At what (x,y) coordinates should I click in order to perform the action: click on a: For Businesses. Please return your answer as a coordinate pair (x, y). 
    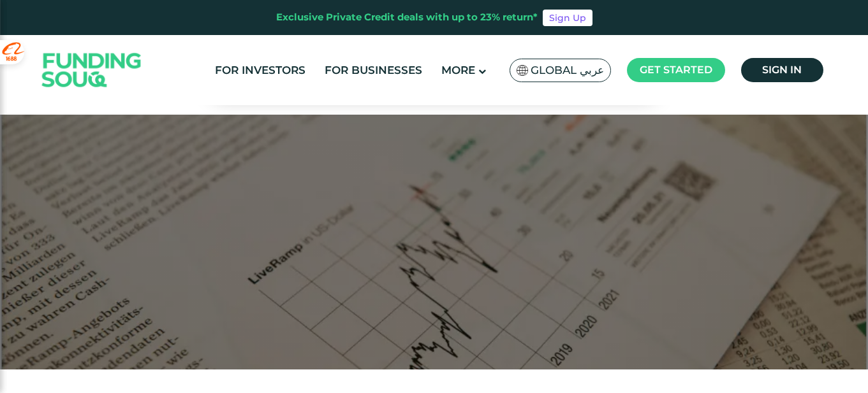
    Looking at the image, I should click on (373, 70).